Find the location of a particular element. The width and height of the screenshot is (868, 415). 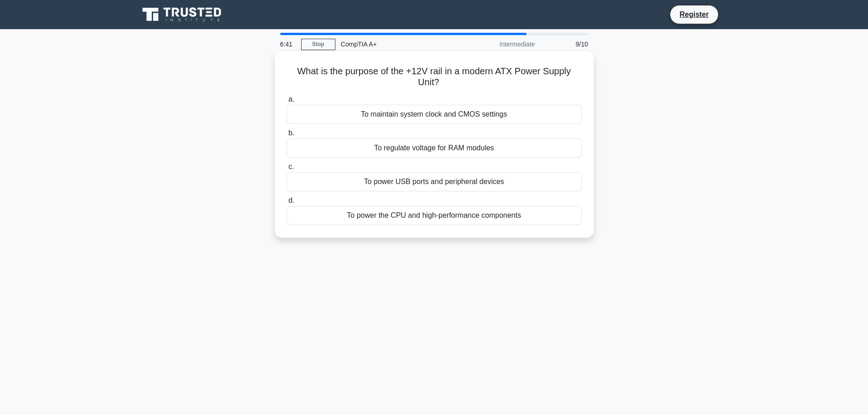

div: Intermediate is located at coordinates (501, 44).